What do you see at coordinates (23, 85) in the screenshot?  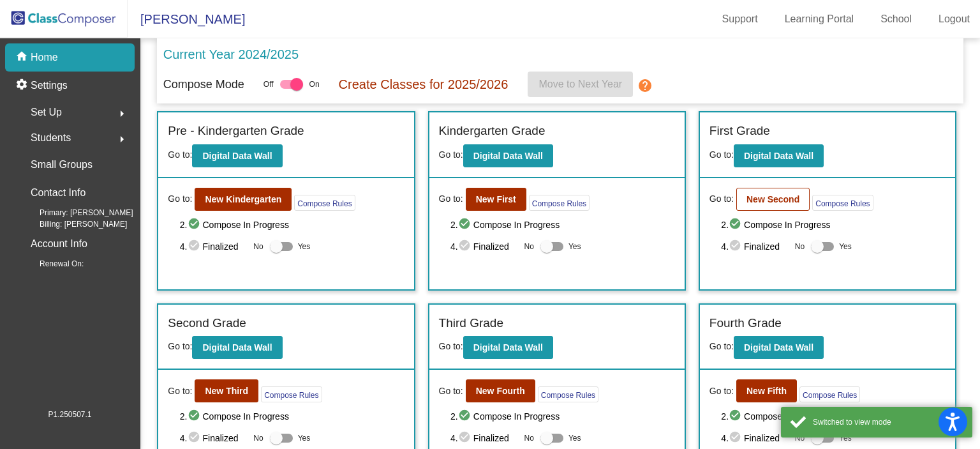 I see `mat-icon: settings` at bounding box center [23, 85].